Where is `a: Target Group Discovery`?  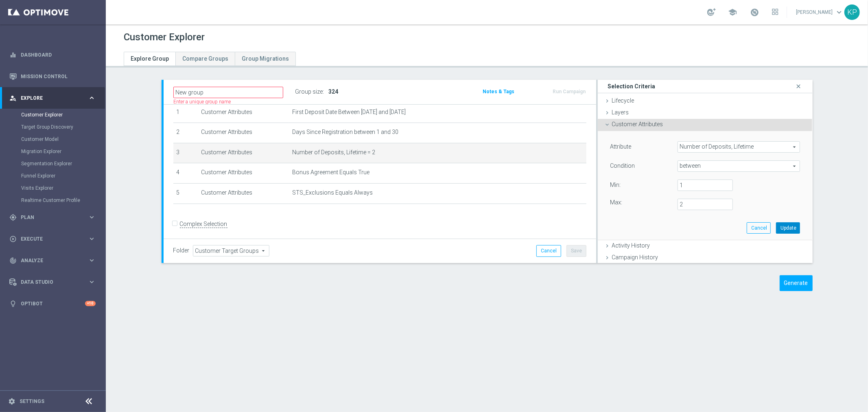
a: Target Group Discovery is located at coordinates (53, 127).